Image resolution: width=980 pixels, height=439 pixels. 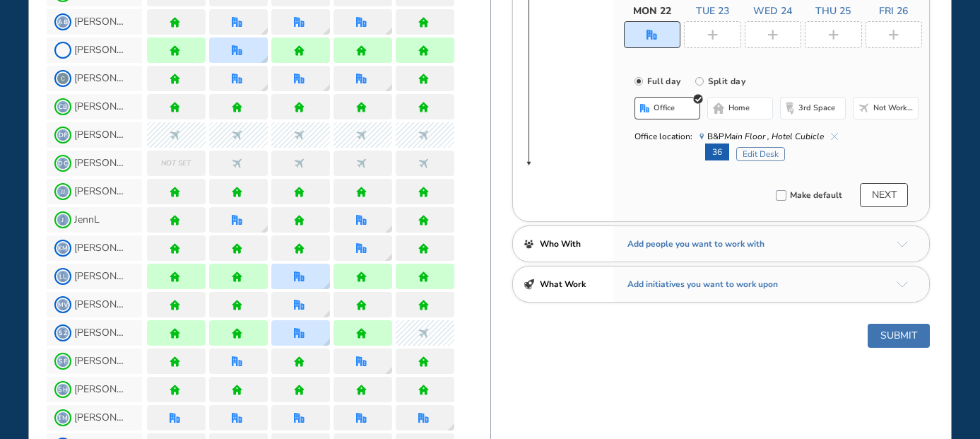 What do you see at coordinates (790, 108) in the screenshot?
I see `img: thirdspace-bdbdbd.5709581c.svg` at bounding box center [790, 108].